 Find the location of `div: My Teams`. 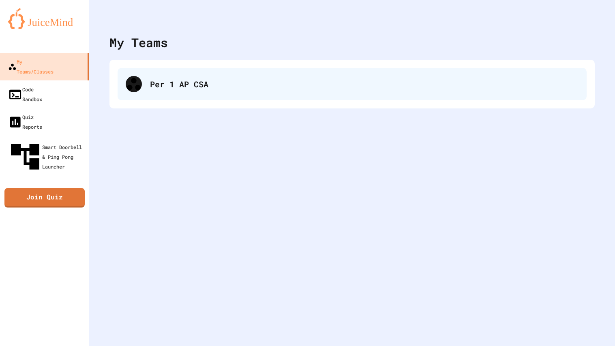

div: My Teams is located at coordinates (139, 42).